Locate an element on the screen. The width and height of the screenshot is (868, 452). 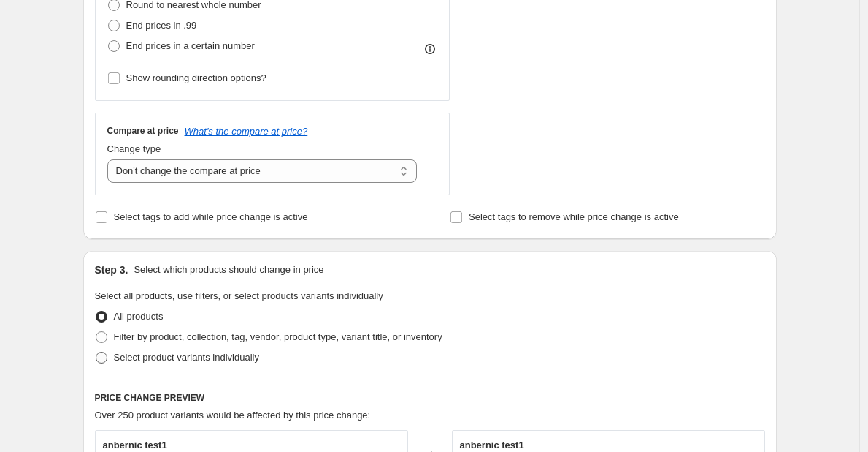
span: Over 250 product variants would be affected by this price change: is located at coordinates (233, 414).